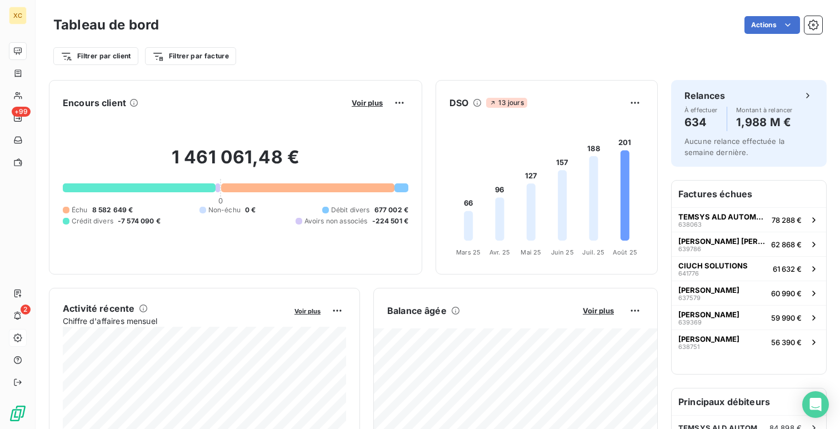 This screenshot has height=429, width=840. Describe the element at coordinates (690, 225) in the screenshot. I see `span: 638063` at that location.